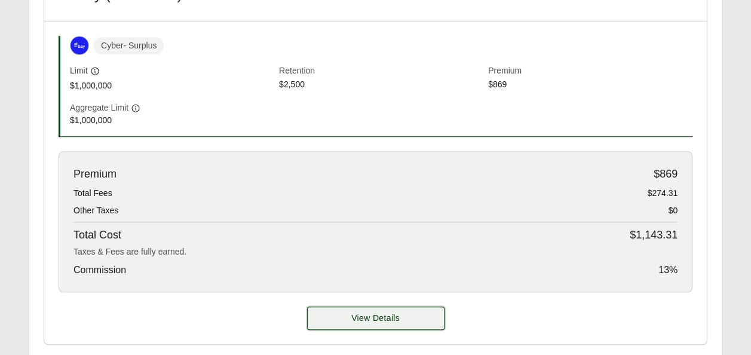  I want to click on span: $2,500, so click(381, 85).